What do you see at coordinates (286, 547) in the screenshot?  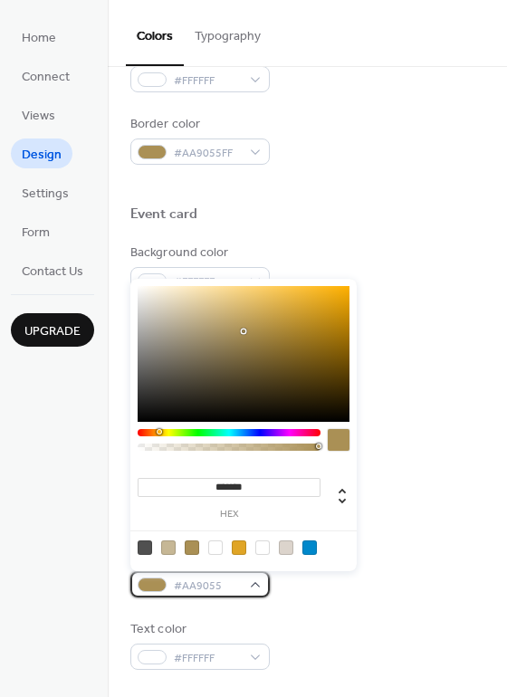 I see `div: rgb(220, 212, 204)` at bounding box center [286, 547].